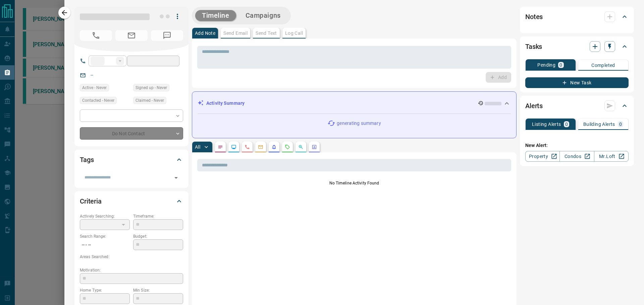 The width and height of the screenshot is (644, 305). I want to click on span: Signed up - Never, so click(151, 88).